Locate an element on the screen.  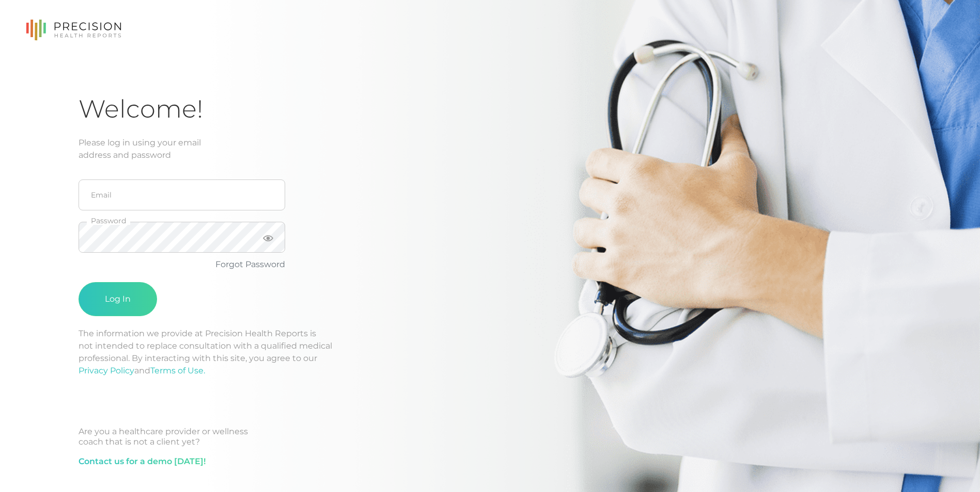
a: Forgot Password is located at coordinates (250, 264).